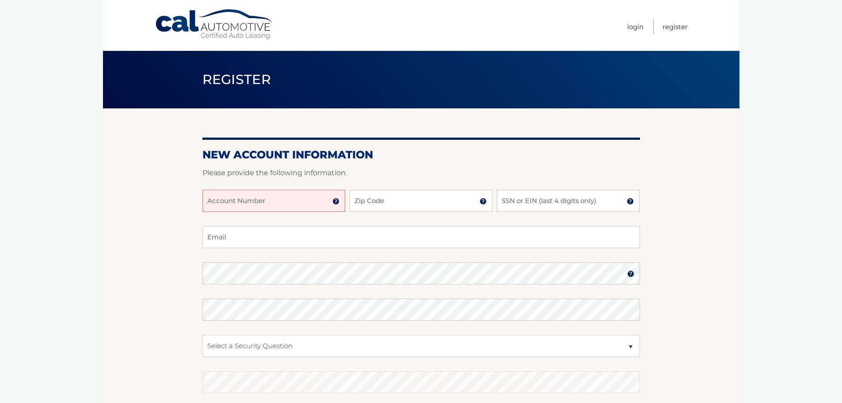 Image resolution: width=842 pixels, height=403 pixels. What do you see at coordinates (274, 201) in the screenshot?
I see `input: Account Number` at bounding box center [274, 201].